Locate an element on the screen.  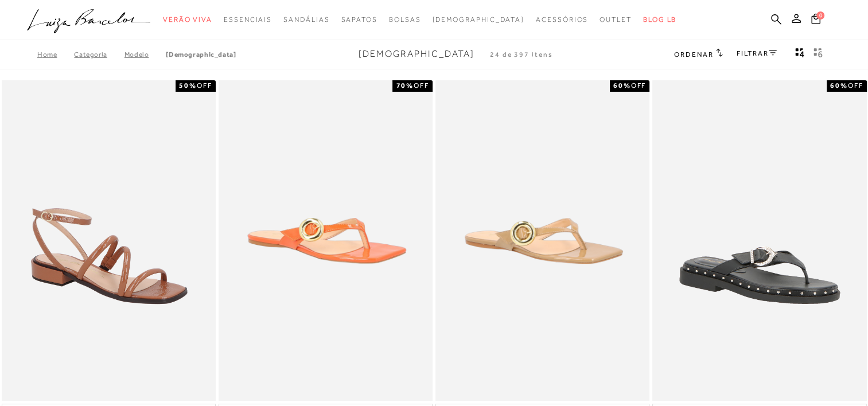
button: gridText6Desc is located at coordinates (818, 55).